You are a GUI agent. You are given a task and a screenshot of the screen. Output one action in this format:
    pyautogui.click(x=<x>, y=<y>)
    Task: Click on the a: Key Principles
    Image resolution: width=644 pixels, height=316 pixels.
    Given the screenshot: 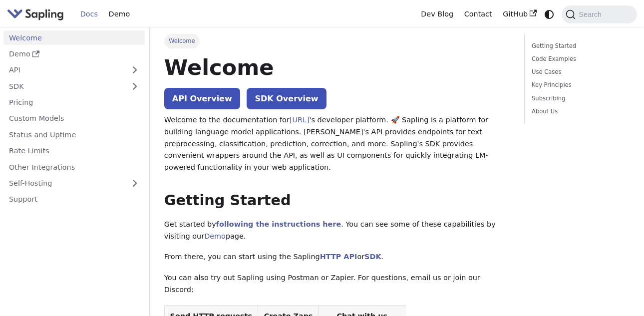 What is the action you would take?
    pyautogui.click(x=578, y=85)
    